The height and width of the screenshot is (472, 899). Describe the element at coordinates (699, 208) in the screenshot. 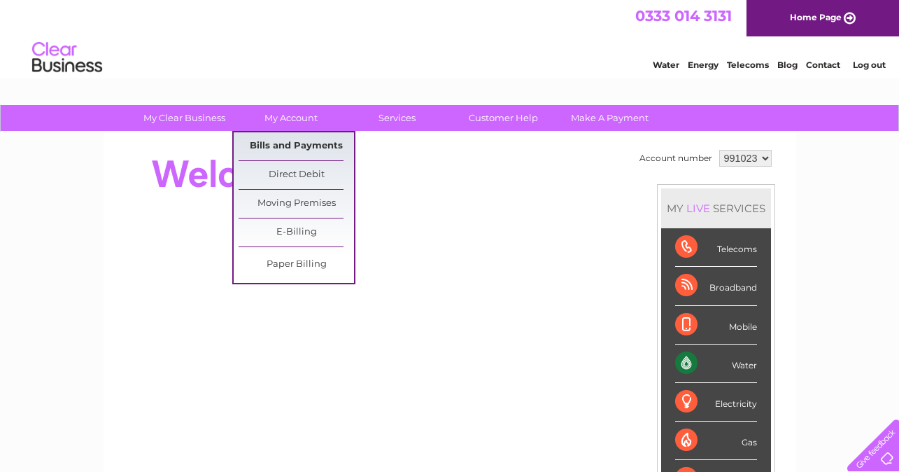

I see `div: LIVE` at that location.